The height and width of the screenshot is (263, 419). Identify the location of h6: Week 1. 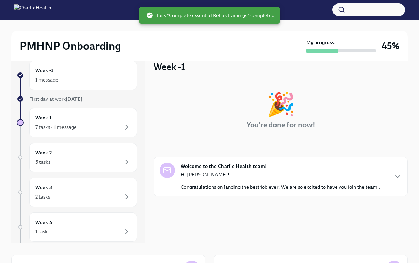
(43, 118).